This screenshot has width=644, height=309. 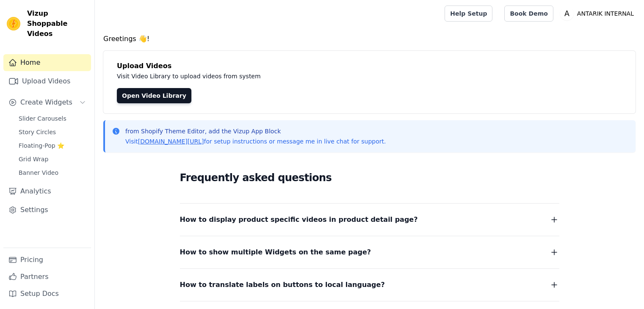 I want to click on p: Visit for setup instructions or message me in live chat for support., so click(x=255, y=141).